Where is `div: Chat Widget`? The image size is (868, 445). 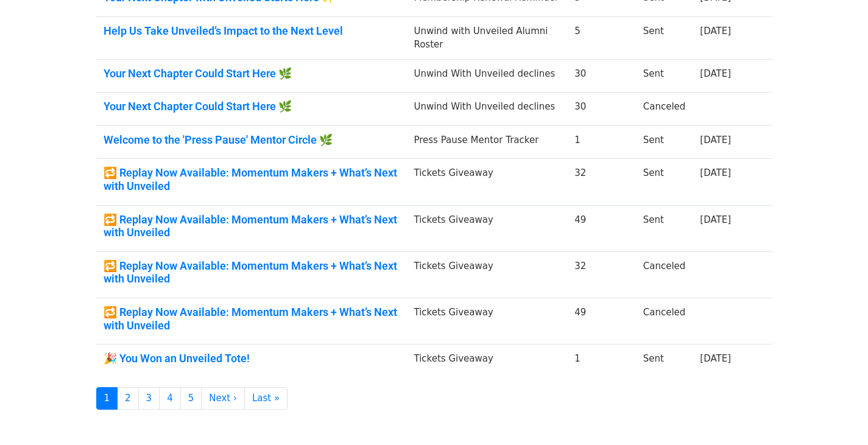 div: Chat Widget is located at coordinates (838, 416).